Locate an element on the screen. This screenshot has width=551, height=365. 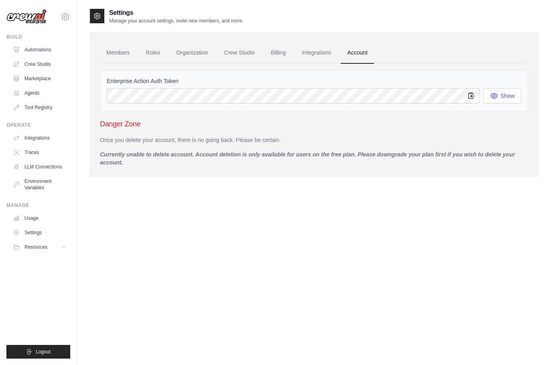
a: Marketplace is located at coordinates (40, 79).